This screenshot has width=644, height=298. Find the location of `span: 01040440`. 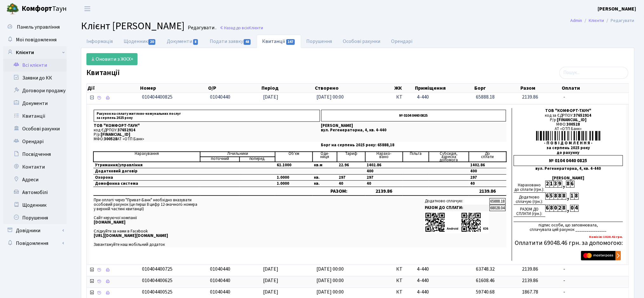

span: 01040440 is located at coordinates (220, 97).